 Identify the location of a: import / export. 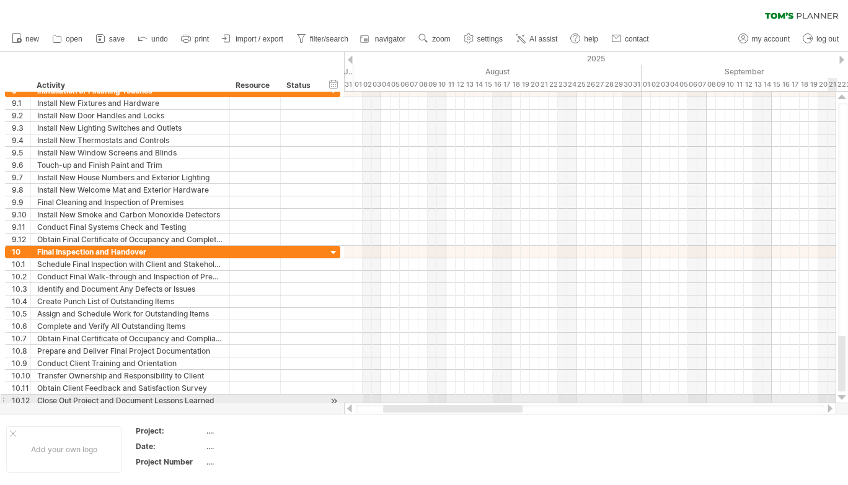
(253, 39).